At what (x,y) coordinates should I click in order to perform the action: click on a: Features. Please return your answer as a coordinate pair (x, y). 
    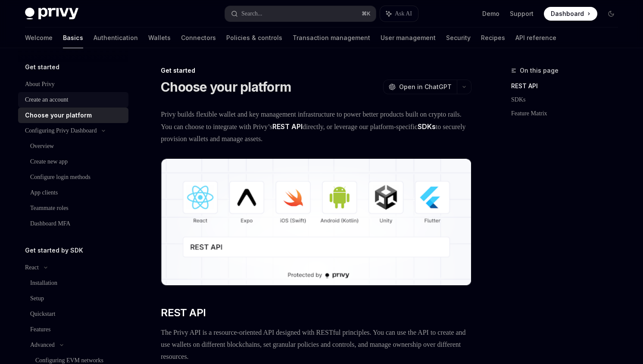
    Looking at the image, I should click on (73, 330).